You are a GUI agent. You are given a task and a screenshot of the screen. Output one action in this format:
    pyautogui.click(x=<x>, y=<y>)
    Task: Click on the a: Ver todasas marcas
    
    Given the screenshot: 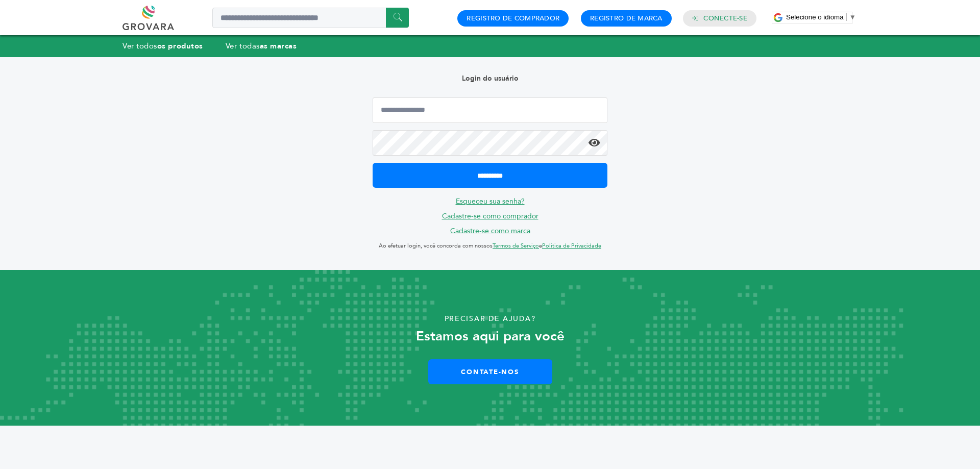 What is the action you would take?
    pyautogui.click(x=261, y=46)
    